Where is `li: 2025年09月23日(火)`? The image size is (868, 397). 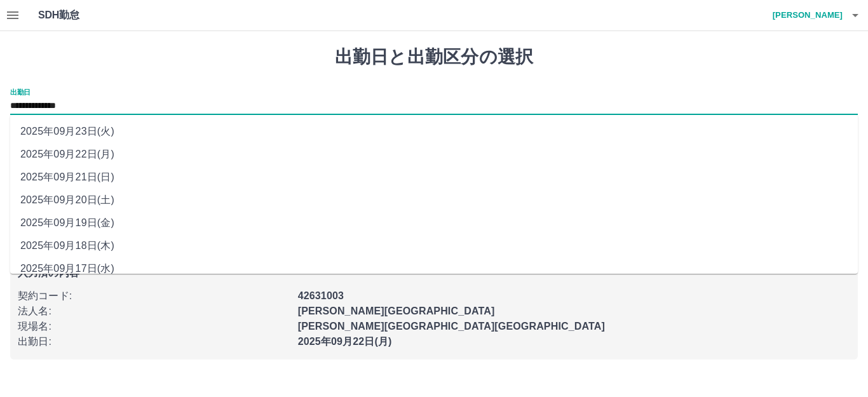
li: 2025年09月23日(火) is located at coordinates (434, 132).